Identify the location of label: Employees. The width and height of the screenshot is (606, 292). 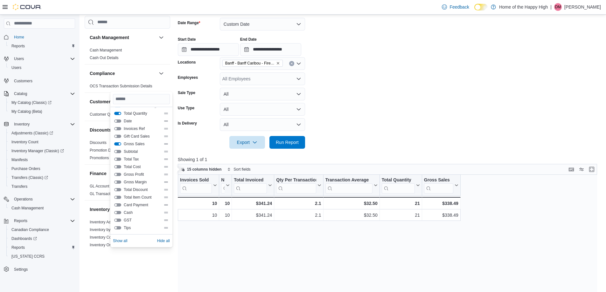
(188, 78).